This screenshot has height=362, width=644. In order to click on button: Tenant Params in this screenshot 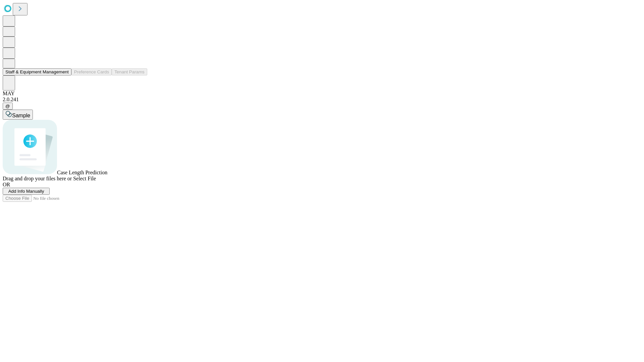, I will do `click(129, 72)`.